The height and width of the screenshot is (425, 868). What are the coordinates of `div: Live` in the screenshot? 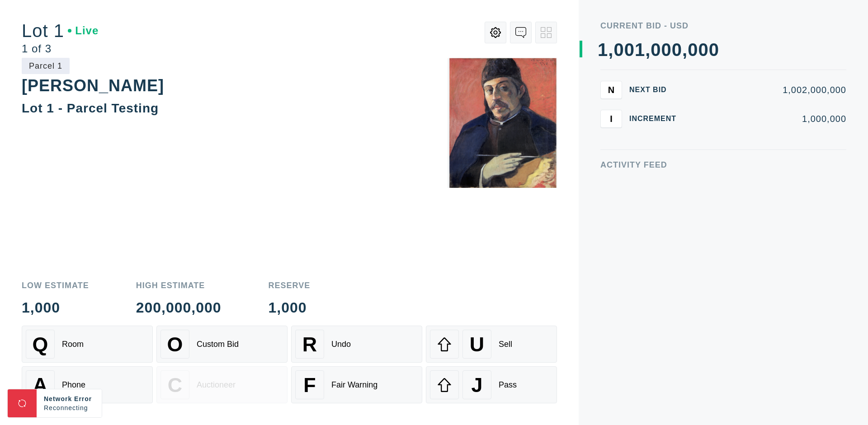 It's located at (83, 31).